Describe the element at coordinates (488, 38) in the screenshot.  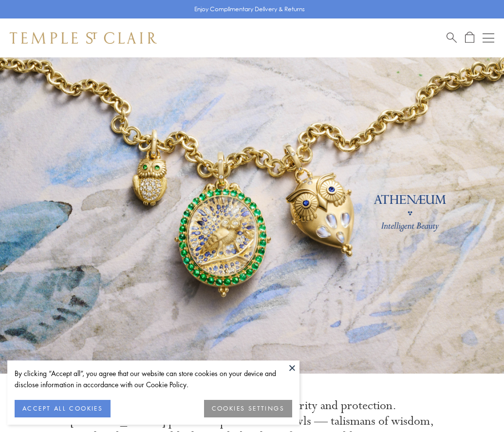
I see `button: Open navigation` at that location.